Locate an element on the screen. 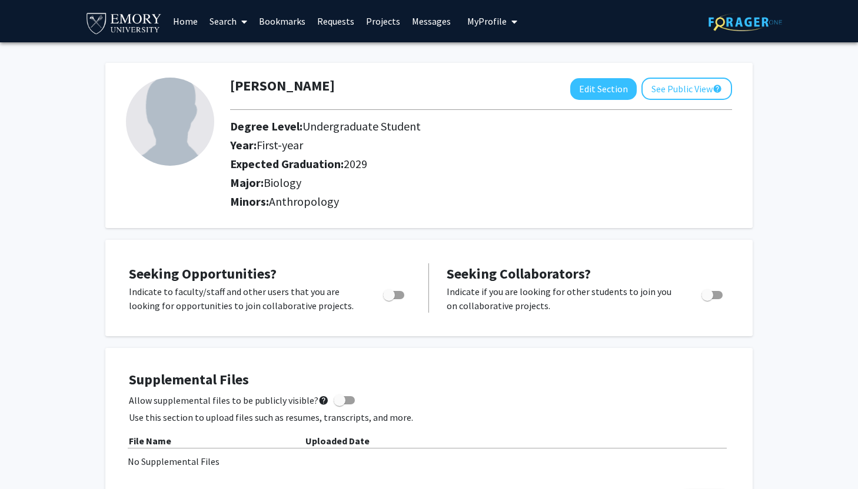 The width and height of the screenshot is (858, 489). img: Emory University Logo is located at coordinates (124, 22).